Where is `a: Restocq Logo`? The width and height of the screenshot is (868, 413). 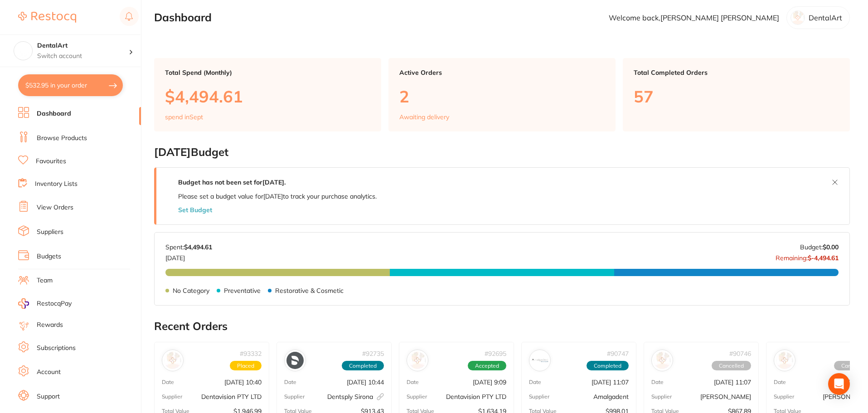 a: Restocq Logo is located at coordinates (47, 17).